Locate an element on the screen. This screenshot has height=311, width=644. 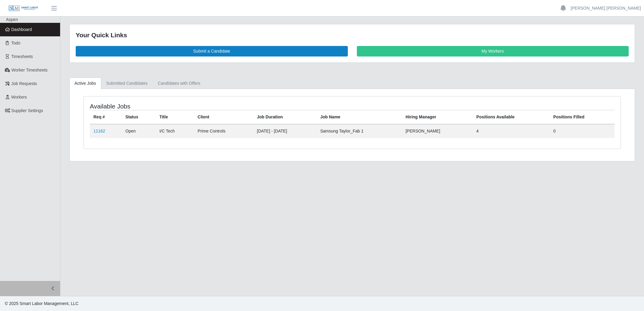
td: Open is located at coordinates (139, 131).